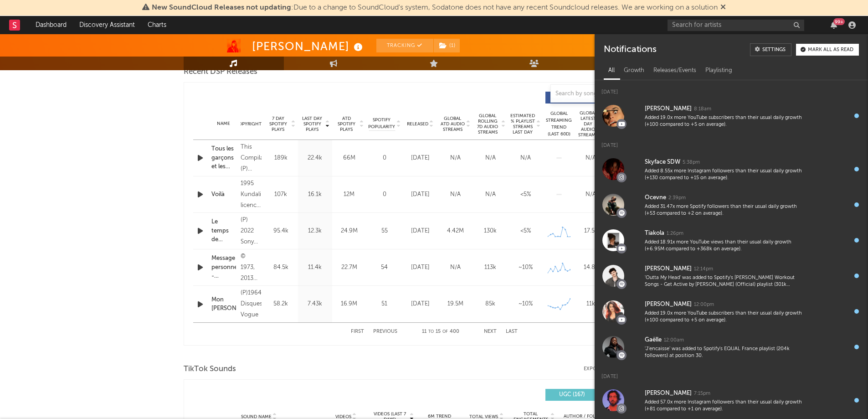 The image size is (868, 419). I want to click on div: Playlisting, so click(718, 71).